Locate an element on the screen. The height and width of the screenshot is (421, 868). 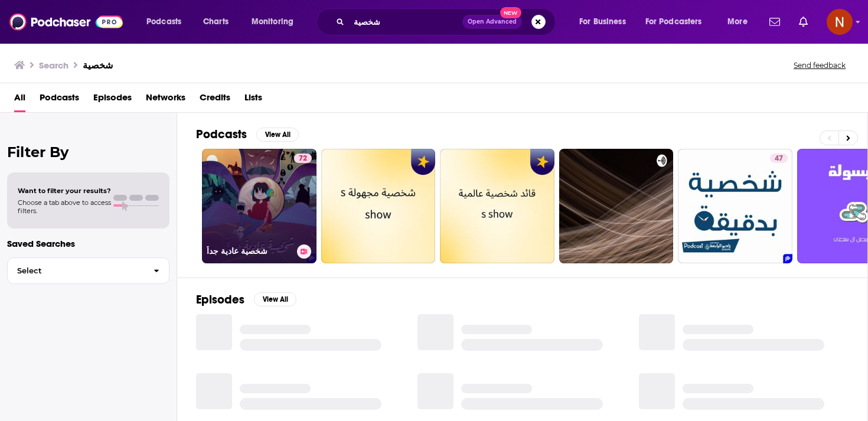
a: Lists is located at coordinates (254, 100).